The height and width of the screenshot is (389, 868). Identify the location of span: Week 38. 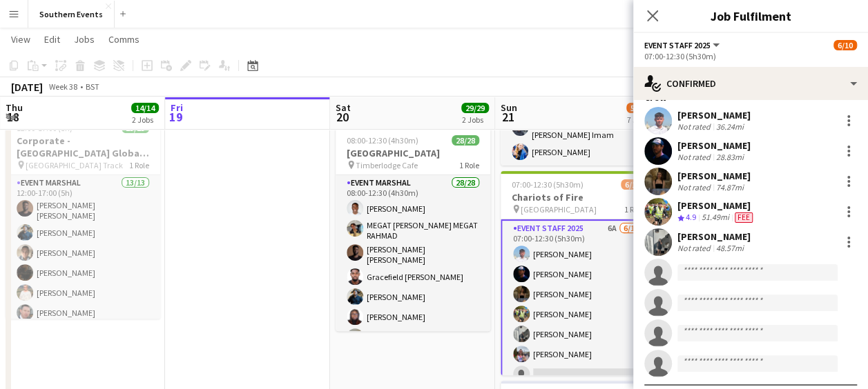
(63, 86).